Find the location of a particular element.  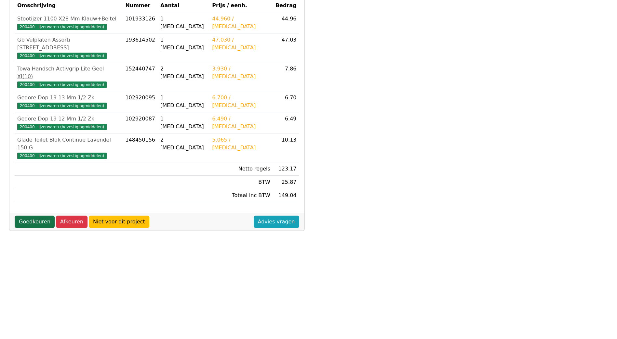

a: Gedore Dop 19 12 Mm 1/2 Zk200400 - IJzerwaren (bevestigingmiddelen) is located at coordinates (69, 123).